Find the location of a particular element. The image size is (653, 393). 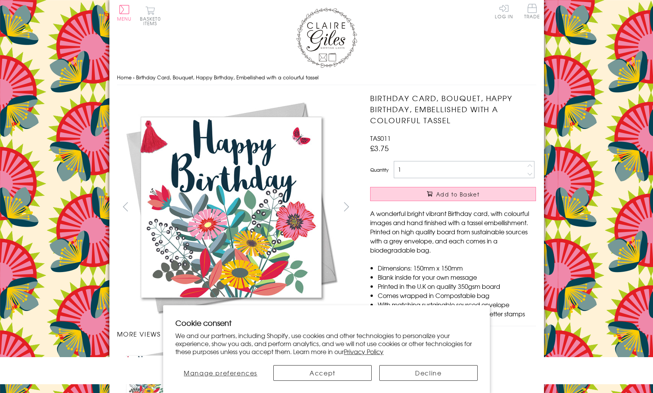

li: Comes wrapped in Compostable bag is located at coordinates (457, 295).